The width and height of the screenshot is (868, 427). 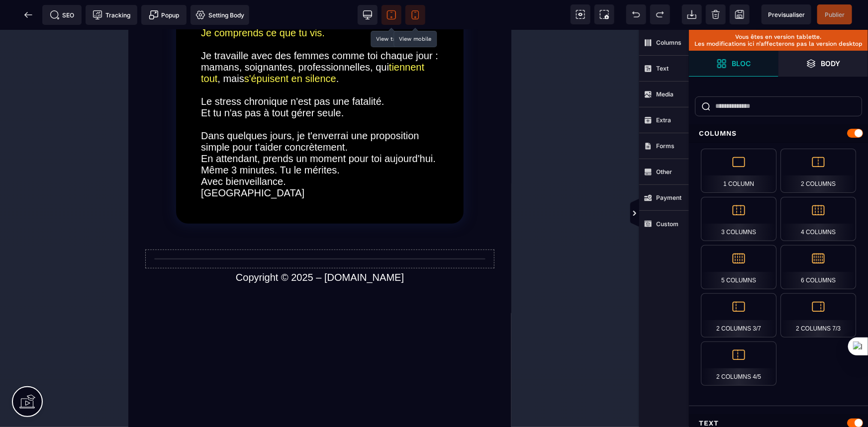 I want to click on div: 3 Columns, so click(x=739, y=219).